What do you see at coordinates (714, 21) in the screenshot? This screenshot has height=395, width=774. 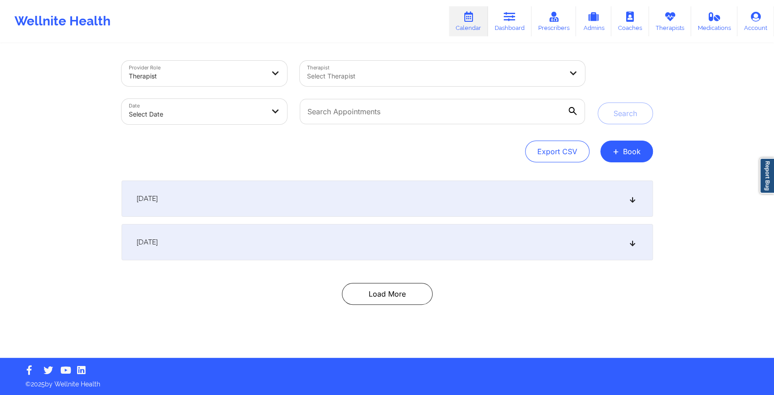 I see `a: Medications` at bounding box center [714, 21].